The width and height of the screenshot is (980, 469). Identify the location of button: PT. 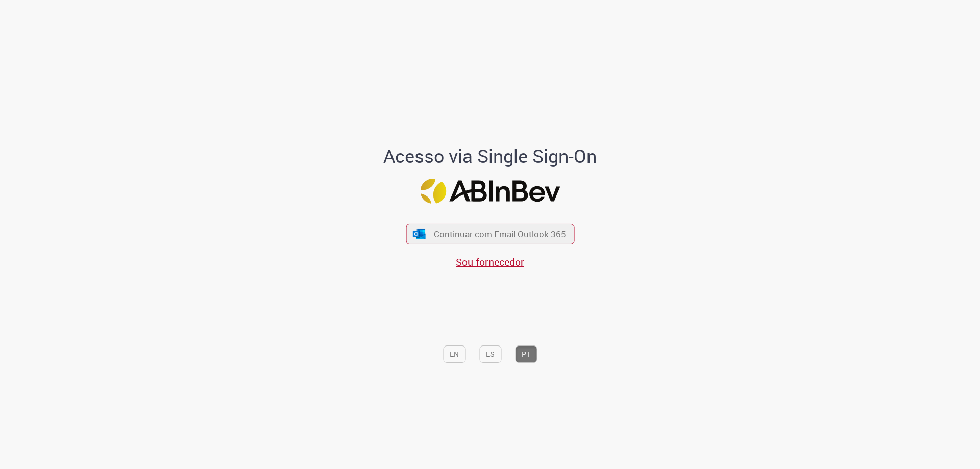
(525, 354).